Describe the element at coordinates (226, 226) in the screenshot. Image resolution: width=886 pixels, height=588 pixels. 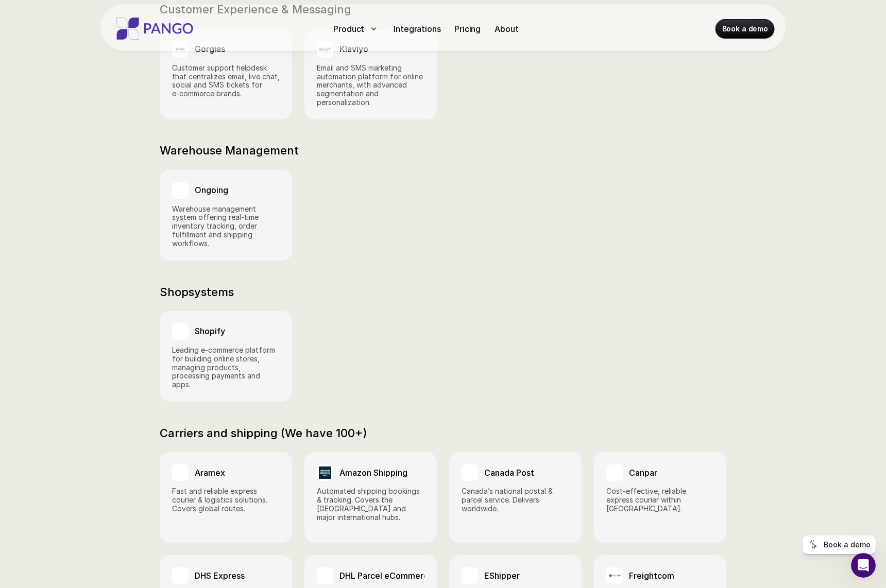
I see `p: Warehouse management system offering real‑time inventory tracking, order fulfillment and shipping...` at that location.